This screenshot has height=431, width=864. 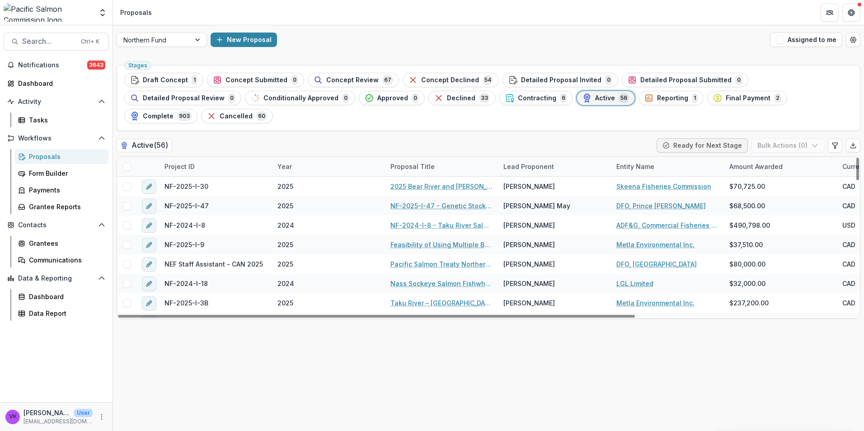 What do you see at coordinates (244, 40) in the screenshot?
I see `button: New Proposal` at bounding box center [244, 40].